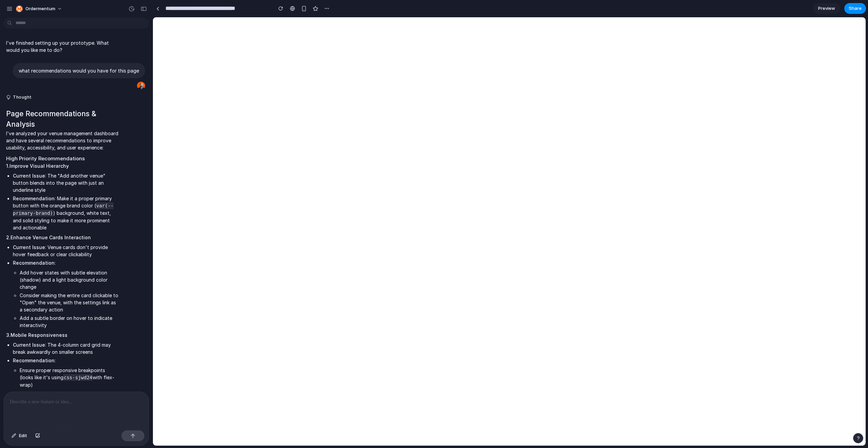  I want to click on button: Ordermentum, so click(40, 9).